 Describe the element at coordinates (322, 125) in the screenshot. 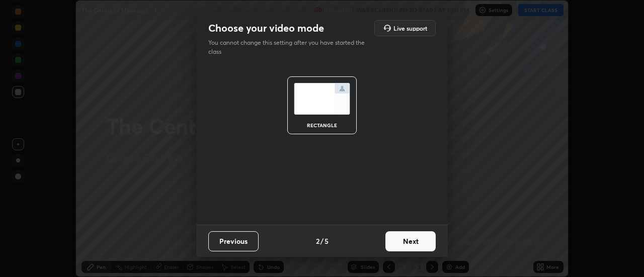

I see `div: rectangle` at that location.